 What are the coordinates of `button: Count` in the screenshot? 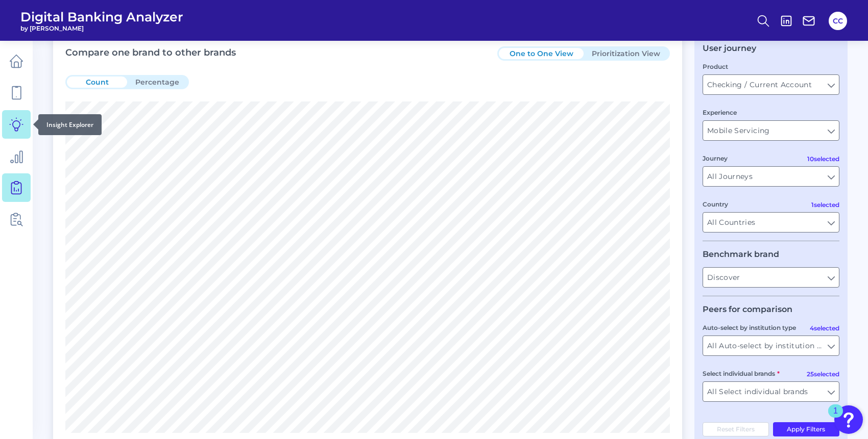 It's located at (97, 82).